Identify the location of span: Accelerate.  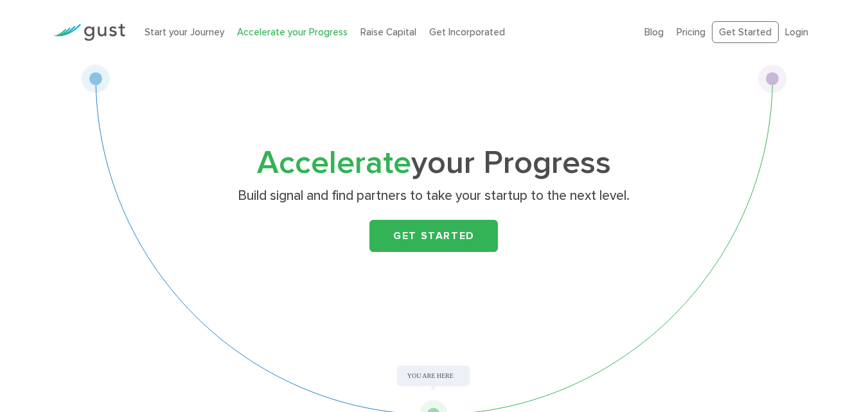
(334, 163).